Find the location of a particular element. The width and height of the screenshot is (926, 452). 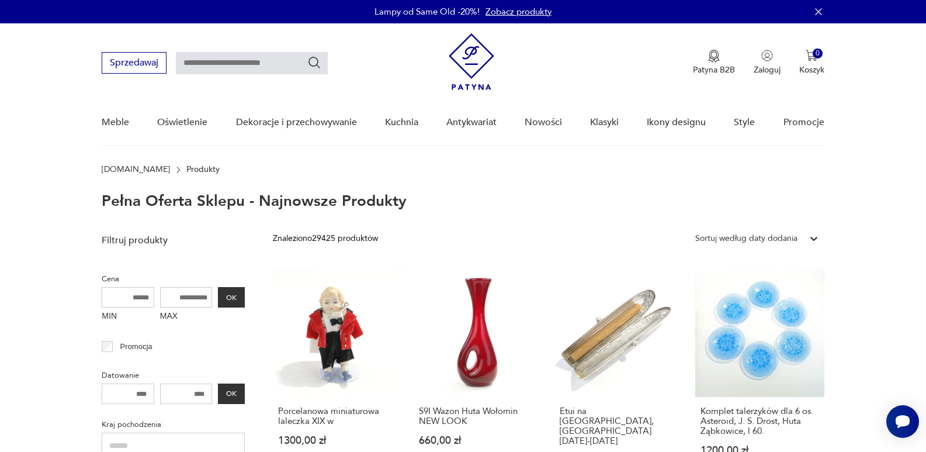

div: Sortuj według daty dodania is located at coordinates (746, 238).